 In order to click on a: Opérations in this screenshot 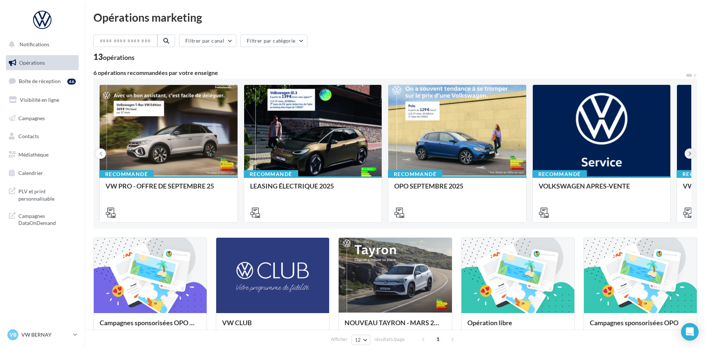, I will do `click(42, 63)`.